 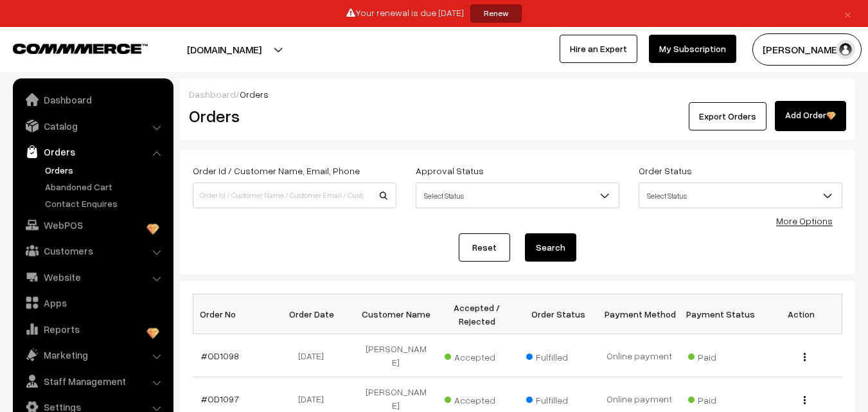 What do you see at coordinates (665, 170) in the screenshot?
I see `label: Order Status` at bounding box center [665, 170].